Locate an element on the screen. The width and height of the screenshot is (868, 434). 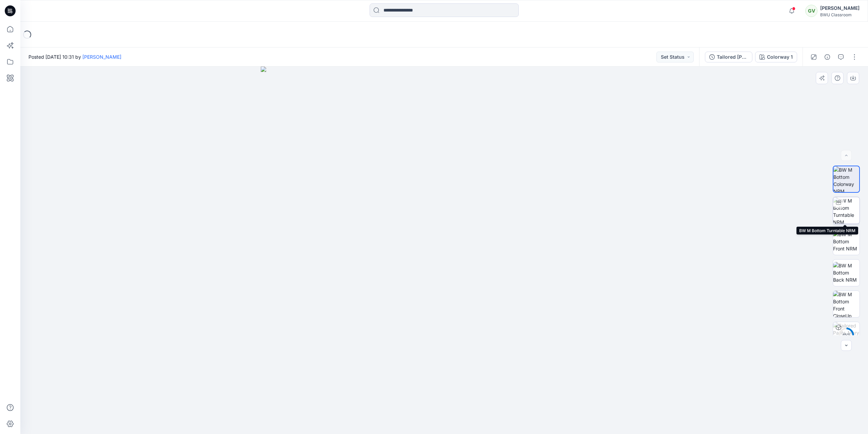
div: GV is located at coordinates (811, 11).